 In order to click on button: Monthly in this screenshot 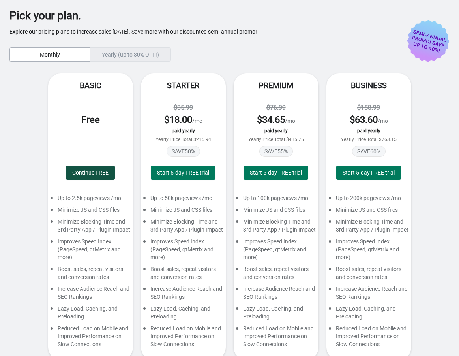, I will do `click(50, 54)`.